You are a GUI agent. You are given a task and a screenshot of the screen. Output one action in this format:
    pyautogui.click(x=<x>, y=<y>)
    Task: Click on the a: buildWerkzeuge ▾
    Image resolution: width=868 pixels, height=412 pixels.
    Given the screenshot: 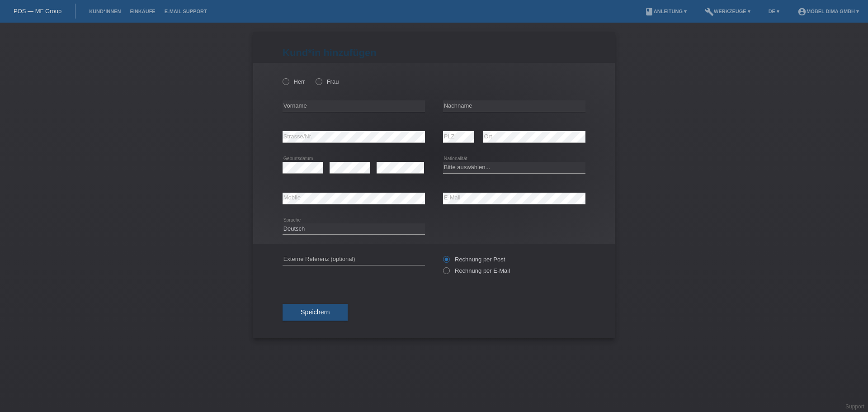 What is the action you would take?
    pyautogui.click(x=727, y=11)
    